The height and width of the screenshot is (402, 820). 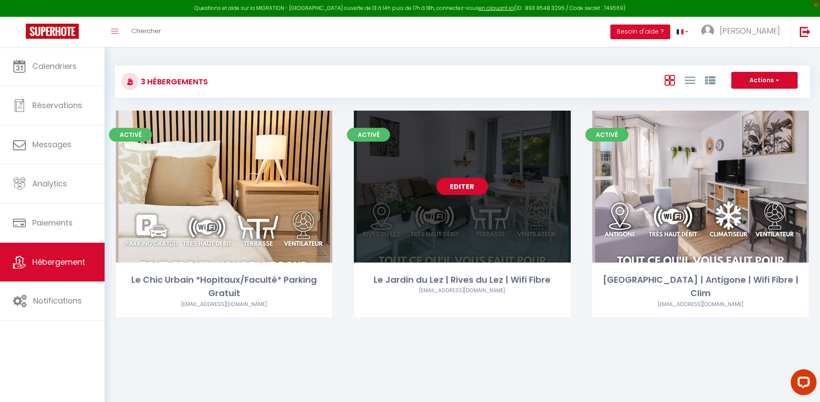 What do you see at coordinates (59, 262) in the screenshot?
I see `span: Hébergement` at bounding box center [59, 262].